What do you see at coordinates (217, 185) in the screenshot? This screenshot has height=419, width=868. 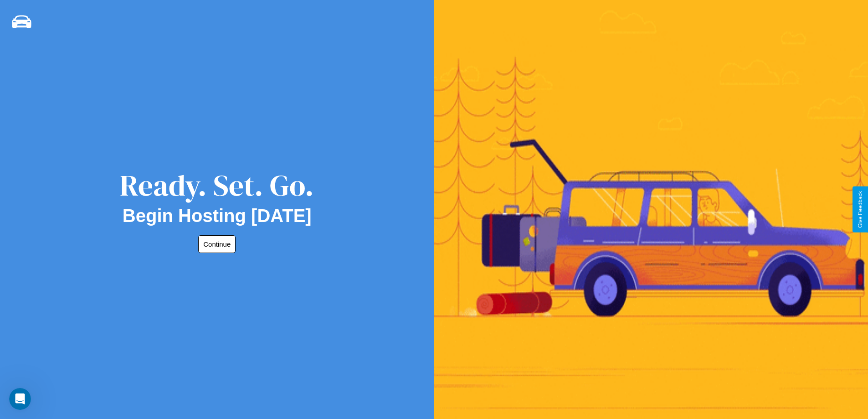 I see `div: Ready. Set. Go.` at bounding box center [217, 185].